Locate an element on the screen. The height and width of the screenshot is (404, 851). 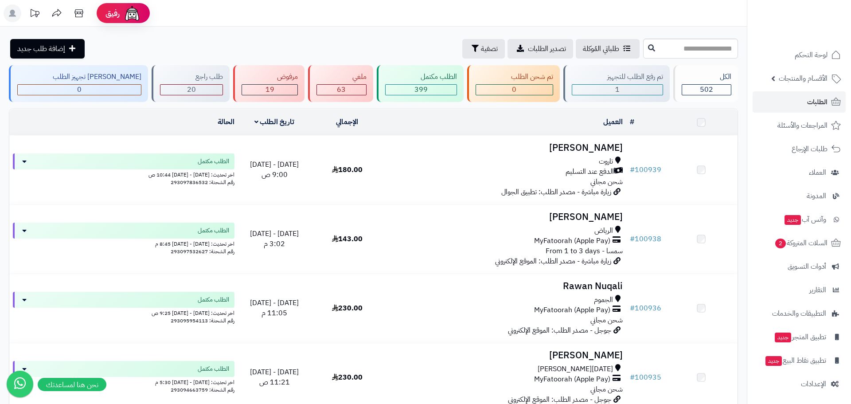
div: 63 is located at coordinates (341, 90).